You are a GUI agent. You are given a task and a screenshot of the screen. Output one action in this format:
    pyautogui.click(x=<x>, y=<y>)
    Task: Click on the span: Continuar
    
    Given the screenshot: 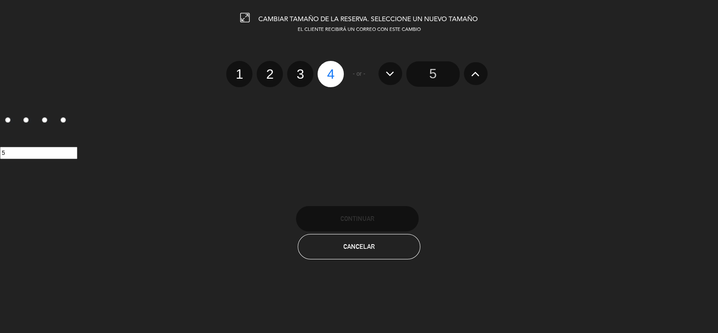 What is the action you would take?
    pyautogui.click(x=358, y=218)
    